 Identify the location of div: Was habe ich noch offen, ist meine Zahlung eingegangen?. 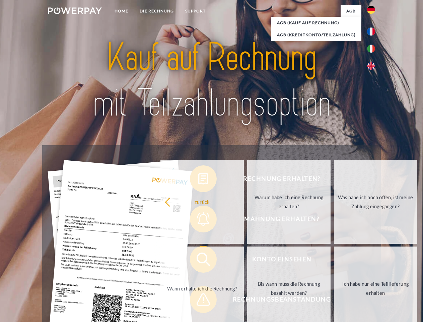
(376, 202).